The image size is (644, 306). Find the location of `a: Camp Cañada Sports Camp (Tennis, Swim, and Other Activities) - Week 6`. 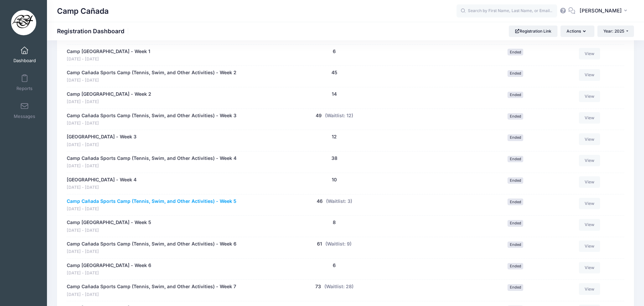

a: Camp Cañada Sports Camp (Tennis, Swim, and Other Activities) - Week 6 is located at coordinates (151, 244).